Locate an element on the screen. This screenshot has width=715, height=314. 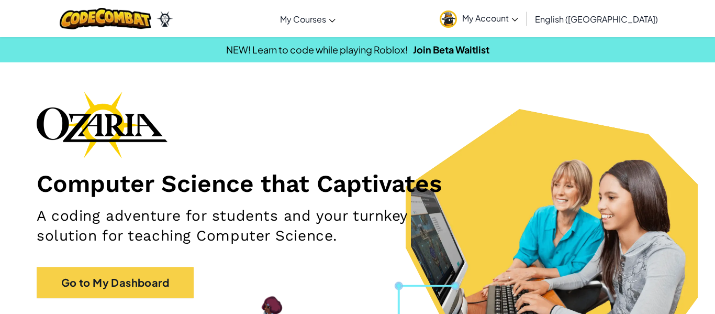
a: Join Beta Waitlist is located at coordinates (451, 49).